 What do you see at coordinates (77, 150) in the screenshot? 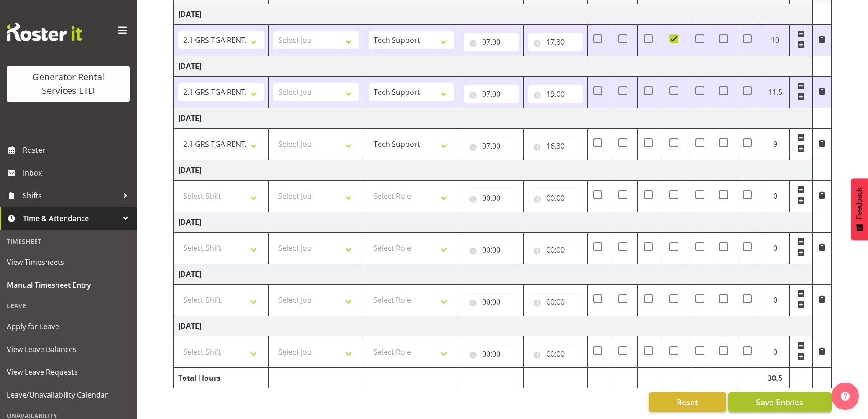
I see `span: Roster` at bounding box center [77, 150].